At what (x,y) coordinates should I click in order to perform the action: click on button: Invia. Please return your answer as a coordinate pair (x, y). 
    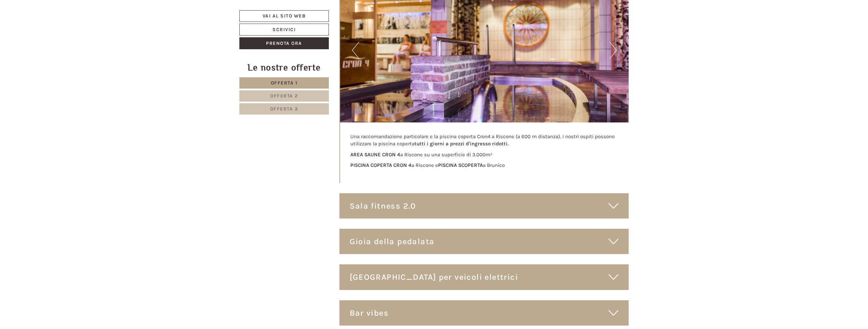
    Looking at the image, I should click on (251, 186).